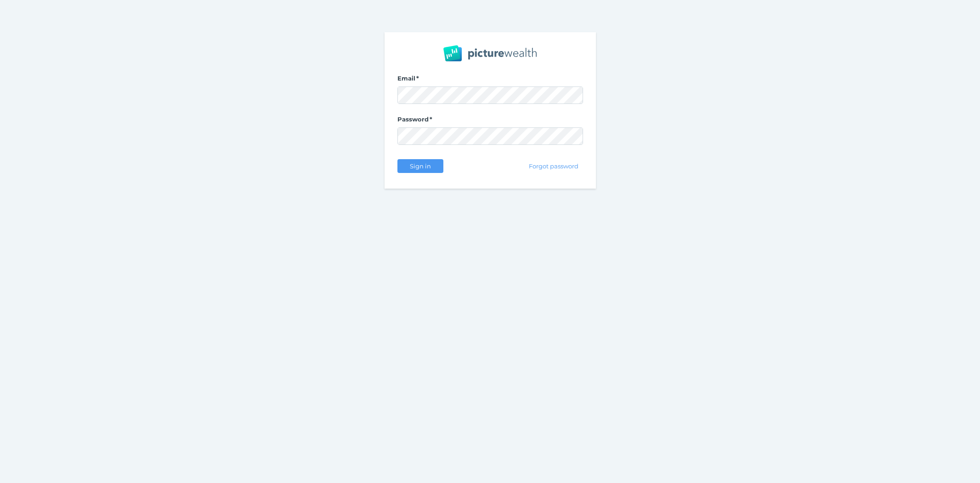 This screenshot has height=483, width=980. What do you see at coordinates (490, 80) in the screenshot?
I see `label: Email` at bounding box center [490, 80].